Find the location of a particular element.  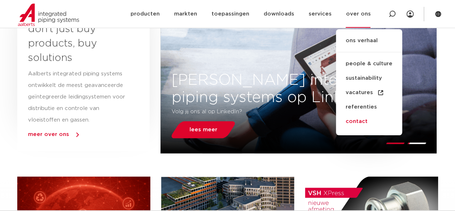

p: Aalberts integrated piping systems ontwikkelt de meest geavanceerde geïntegreerde leidingsystemen... is located at coordinates (77, 97).